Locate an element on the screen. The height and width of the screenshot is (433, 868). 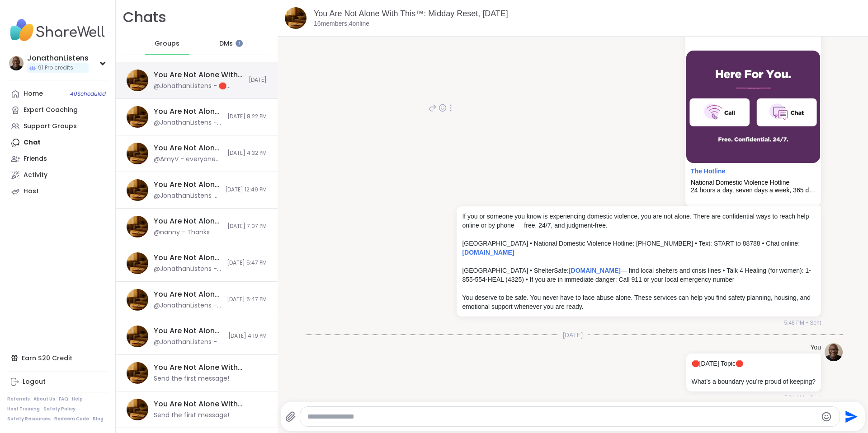
a: Safety Policy is located at coordinates (59, 410).